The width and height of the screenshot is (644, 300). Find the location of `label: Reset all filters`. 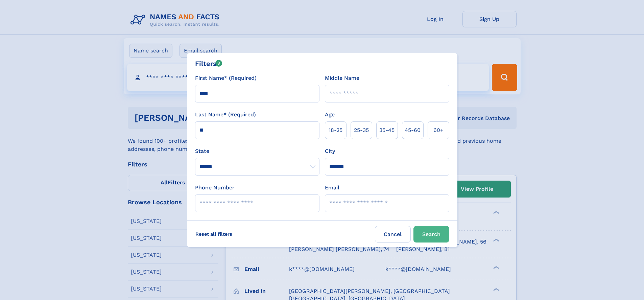

label: Reset all filters is located at coordinates (214, 234).